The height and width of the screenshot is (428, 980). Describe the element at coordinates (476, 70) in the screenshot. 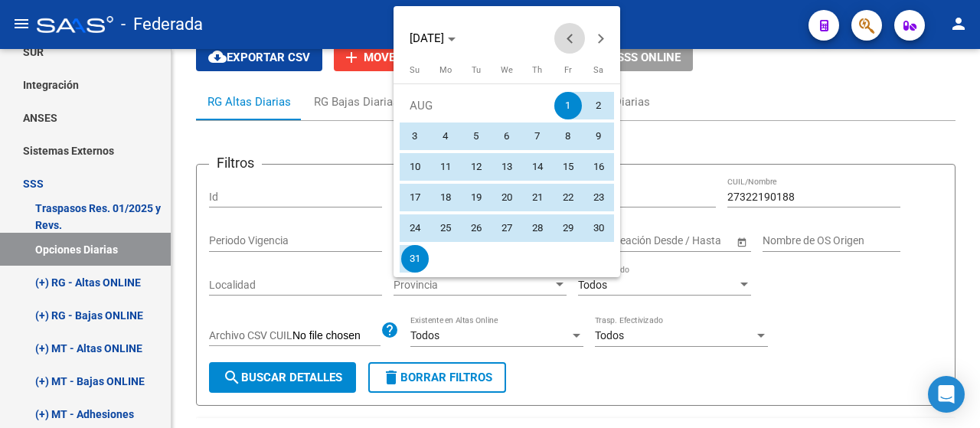

I see `span: Tu` at that location.